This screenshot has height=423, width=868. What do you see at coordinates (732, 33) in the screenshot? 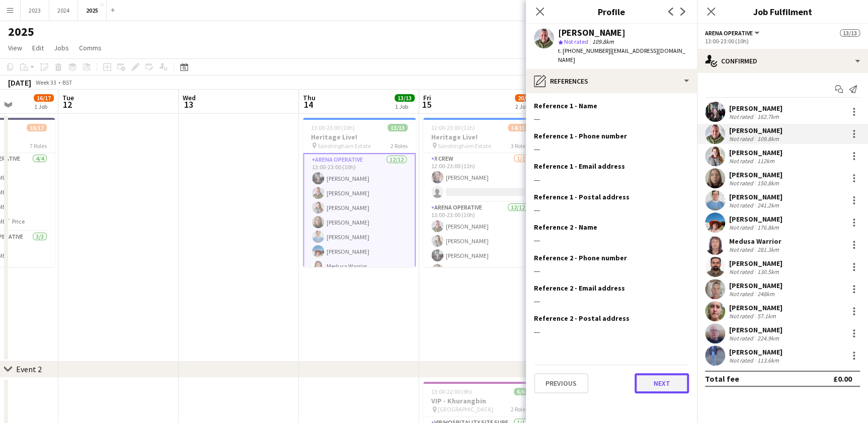
I see `button: Arena Operative` at bounding box center [732, 33].